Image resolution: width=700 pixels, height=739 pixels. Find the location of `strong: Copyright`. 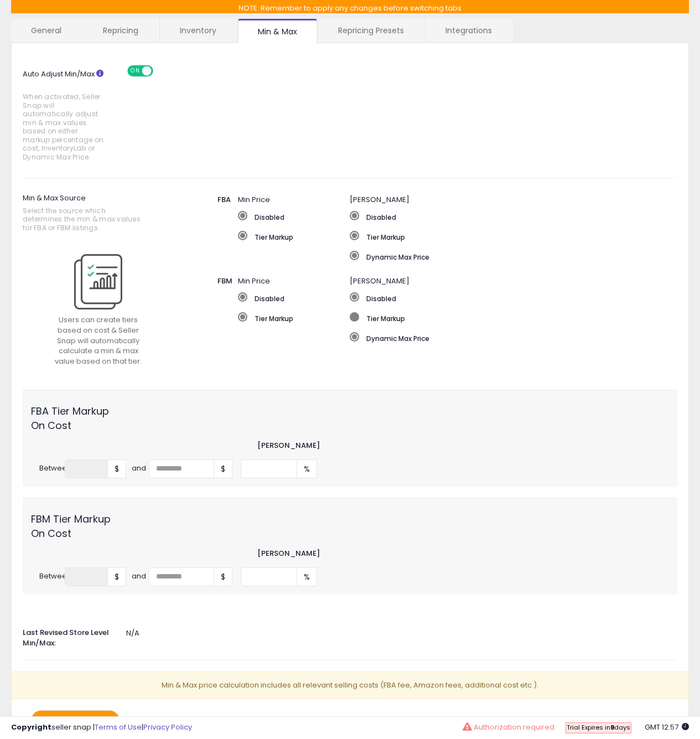

strong: Copyright is located at coordinates (31, 727).